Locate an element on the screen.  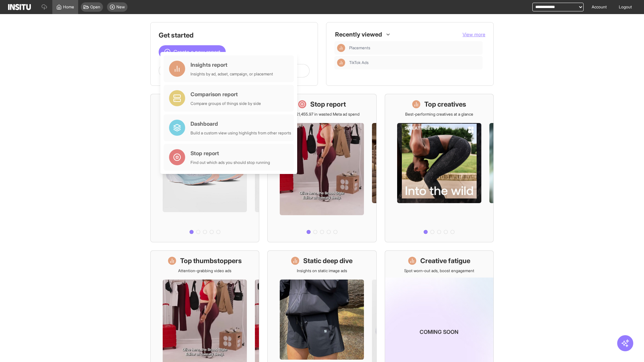
button: Create a new report is located at coordinates (192, 52).